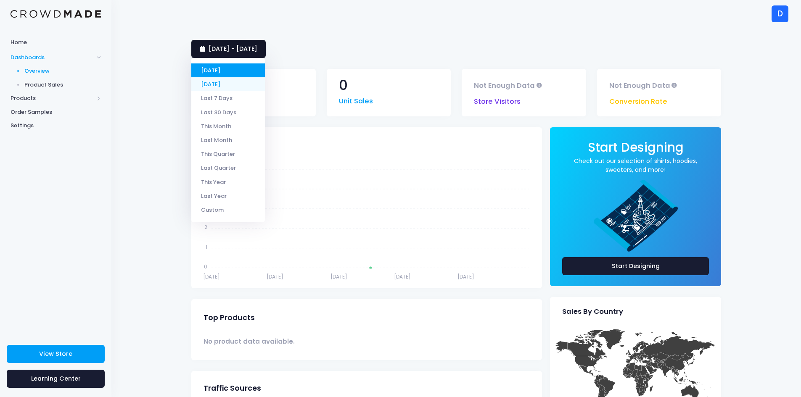  What do you see at coordinates (356, 99) in the screenshot?
I see `span: Unit Sales` at bounding box center [356, 99].